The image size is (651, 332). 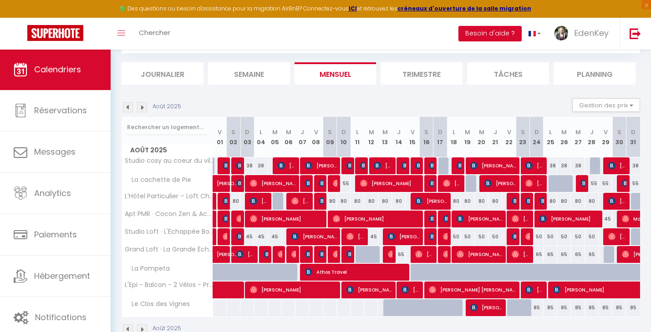 What do you see at coordinates (148, 269) in the screenshot?
I see `span: La Pompeta` at bounding box center [148, 269].